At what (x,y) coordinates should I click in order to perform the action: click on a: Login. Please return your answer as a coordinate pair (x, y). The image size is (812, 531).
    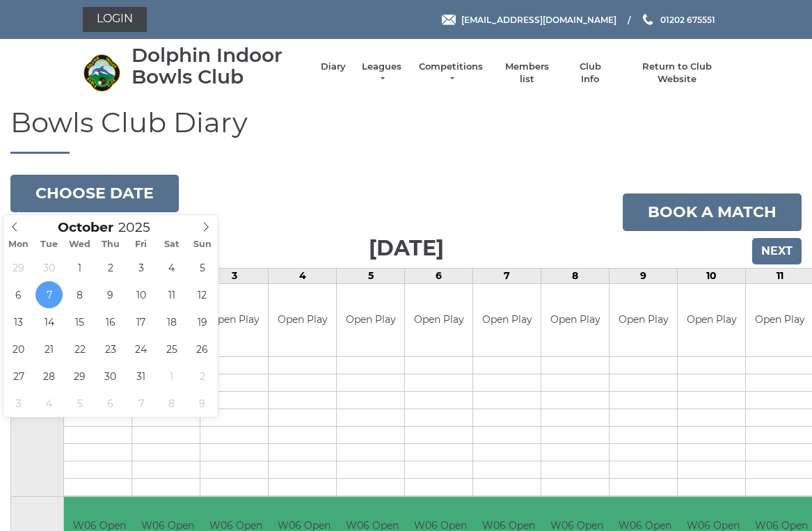
    Looking at the image, I should click on (114, 20).